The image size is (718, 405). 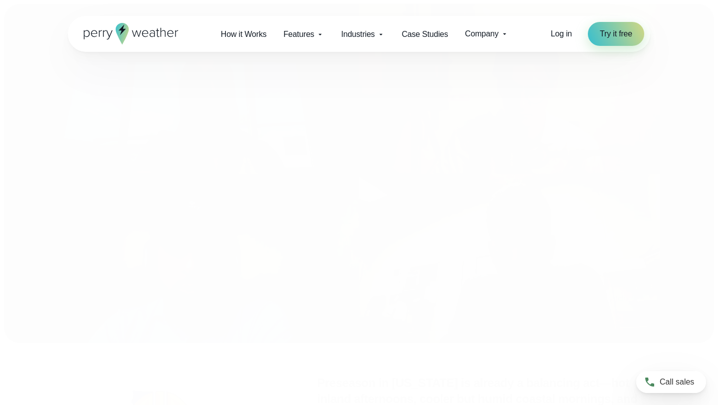 I want to click on span: Company, so click(x=482, y=34).